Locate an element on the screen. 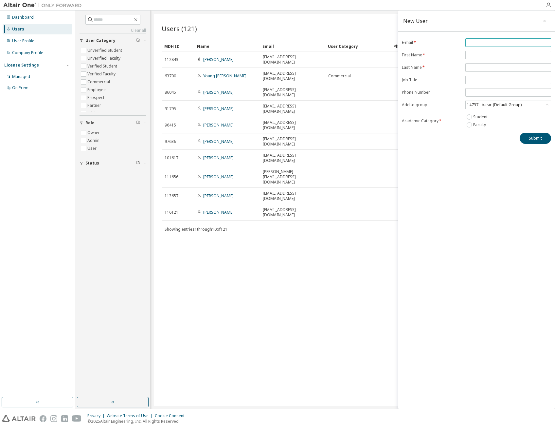  img: instagram.svg is located at coordinates (54, 418).